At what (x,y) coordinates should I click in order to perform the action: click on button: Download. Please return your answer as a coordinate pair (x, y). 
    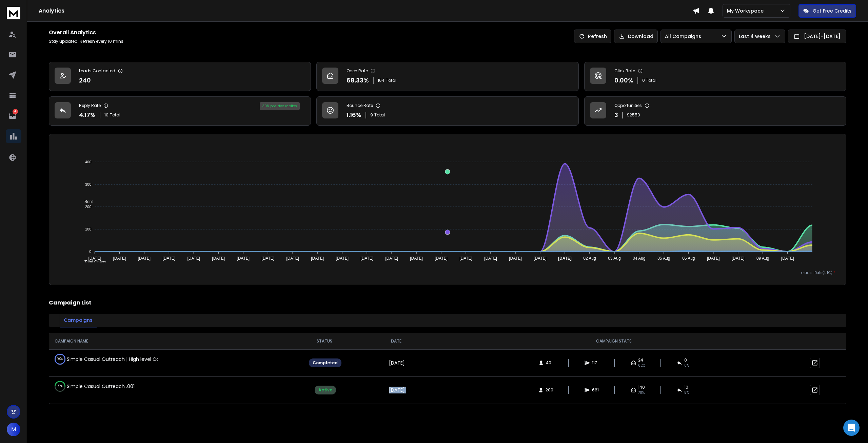
    Looking at the image, I should click on (635, 36).